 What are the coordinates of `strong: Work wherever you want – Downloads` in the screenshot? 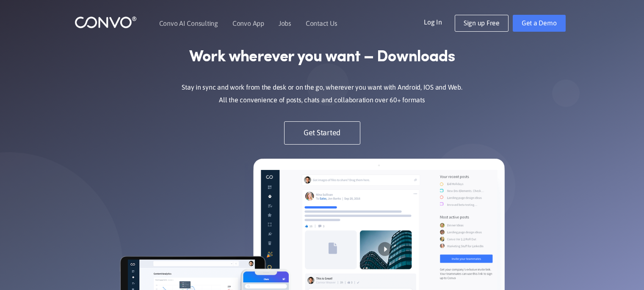 It's located at (322, 58).